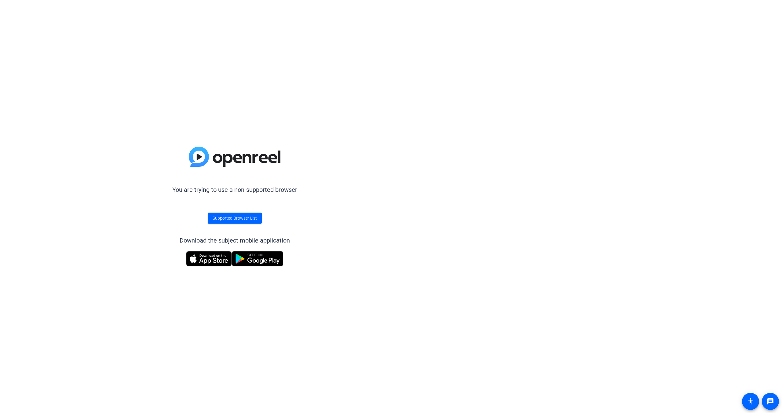 This screenshot has height=413, width=782. What do you see at coordinates (257, 259) in the screenshot?
I see `img: Get it on Google Play` at bounding box center [257, 259].